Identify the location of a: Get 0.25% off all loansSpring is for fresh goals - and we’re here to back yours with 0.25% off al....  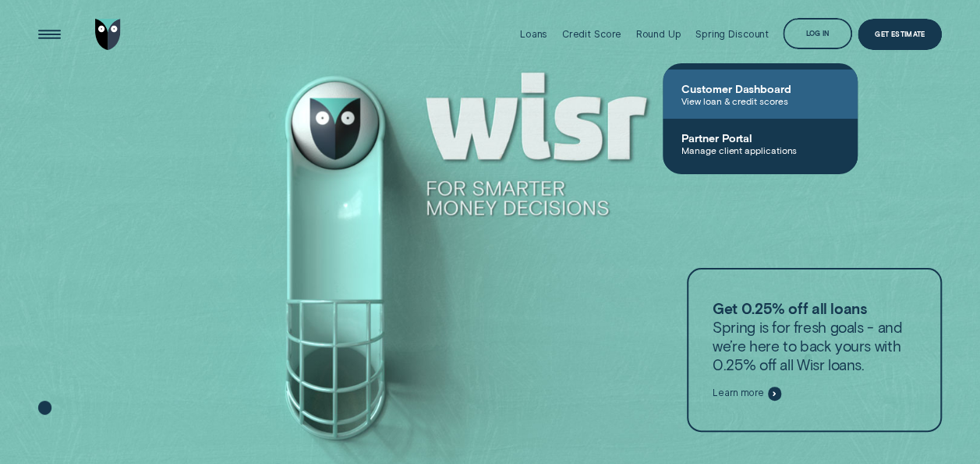
(815, 349).